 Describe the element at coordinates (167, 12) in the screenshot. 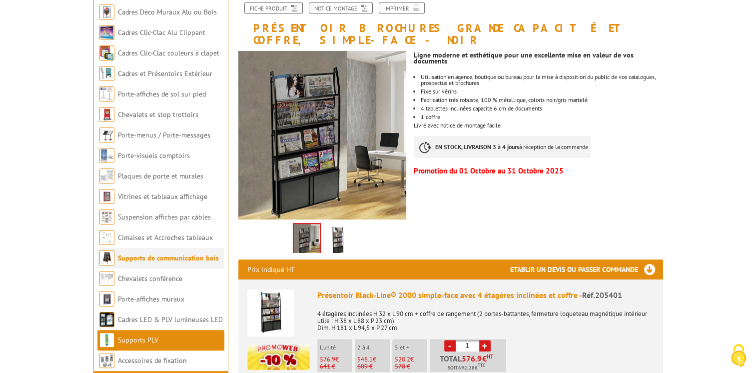

I see `a: Cadres Deco Muraux Alu ou Bois` at that location.